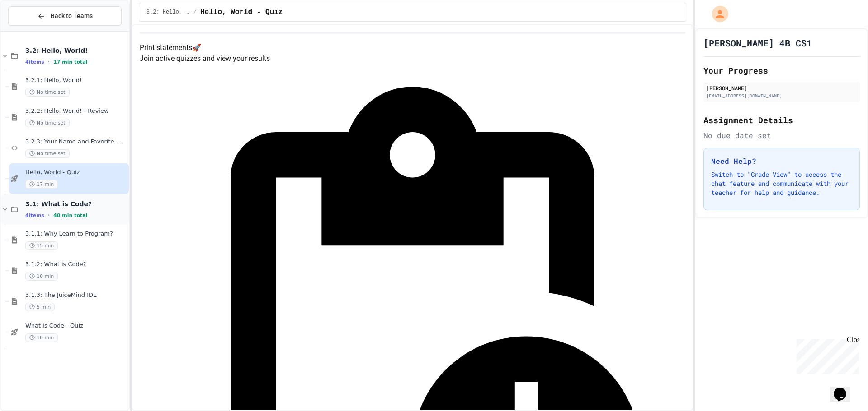  Describe the element at coordinates (33, 30) in the screenshot. I see `div: Chat with us now!Close` at that location.